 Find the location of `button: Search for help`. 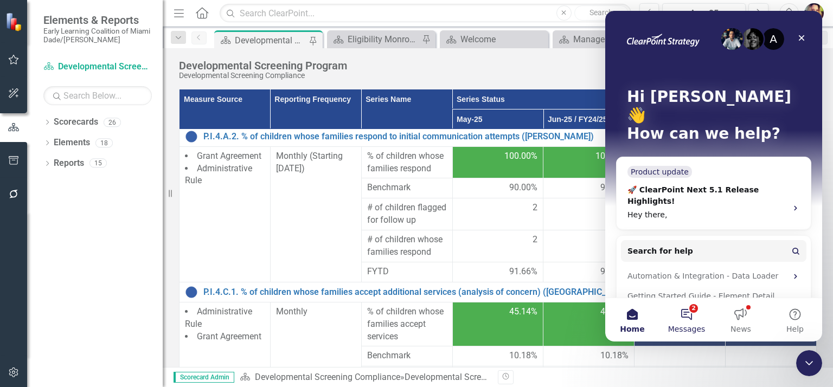

button: Search for help is located at coordinates (108, 240).